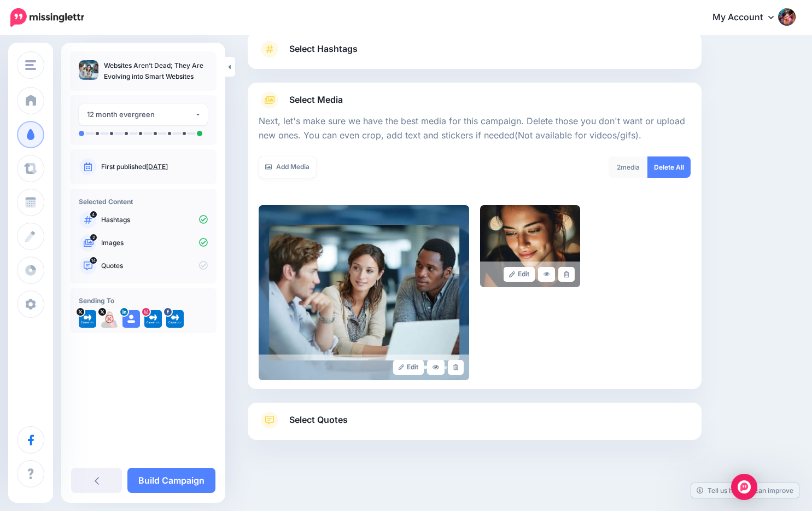 This screenshot has height=511, width=812. Describe the element at coordinates (156, 71) in the screenshot. I see `p: Websites Aren’t Dead; They Are Evolving into Smart Websites` at that location.